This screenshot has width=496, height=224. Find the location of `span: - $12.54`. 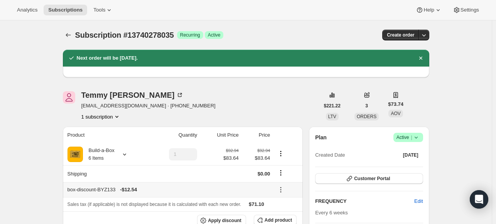

span: - $12.54 is located at coordinates (128, 190).